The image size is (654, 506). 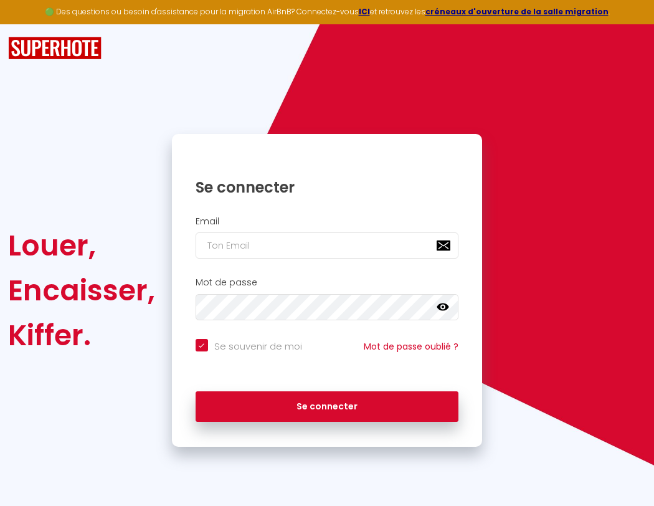 I want to click on div: Encaisser,, so click(x=82, y=290).